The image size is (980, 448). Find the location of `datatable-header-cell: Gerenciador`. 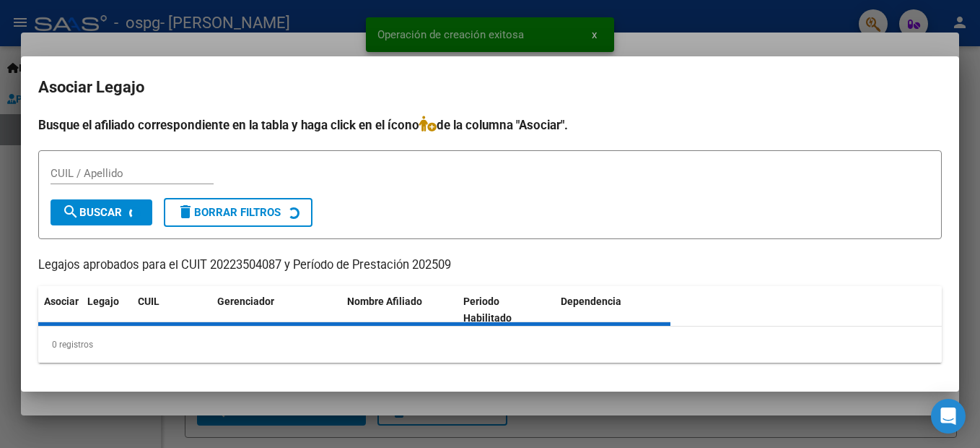

datatable-header-cell: Gerenciador is located at coordinates (277, 310).